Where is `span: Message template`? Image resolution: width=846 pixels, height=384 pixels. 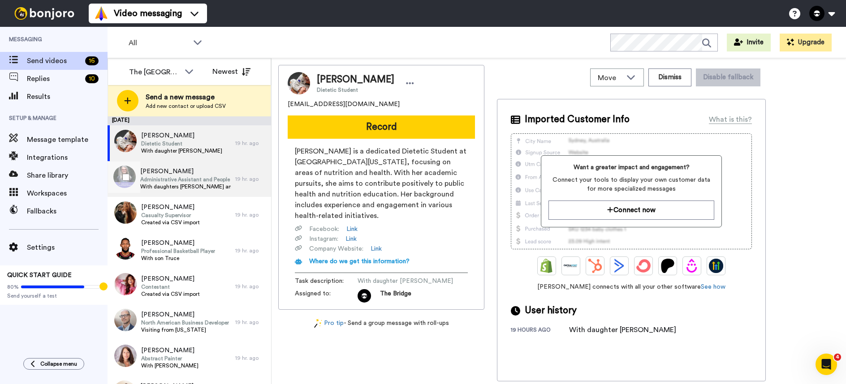
span: Message template is located at coordinates (67, 140).